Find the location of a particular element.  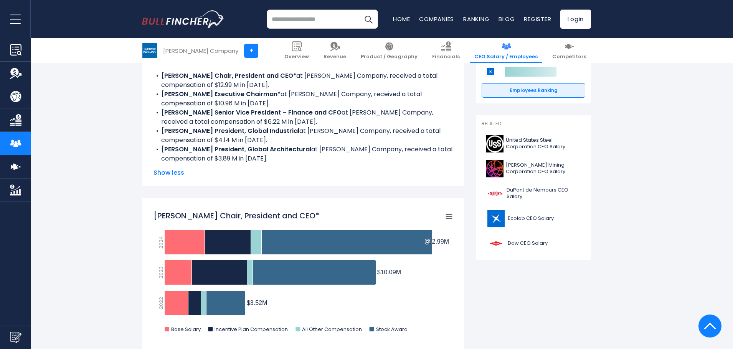

a: Companies is located at coordinates (436, 19).